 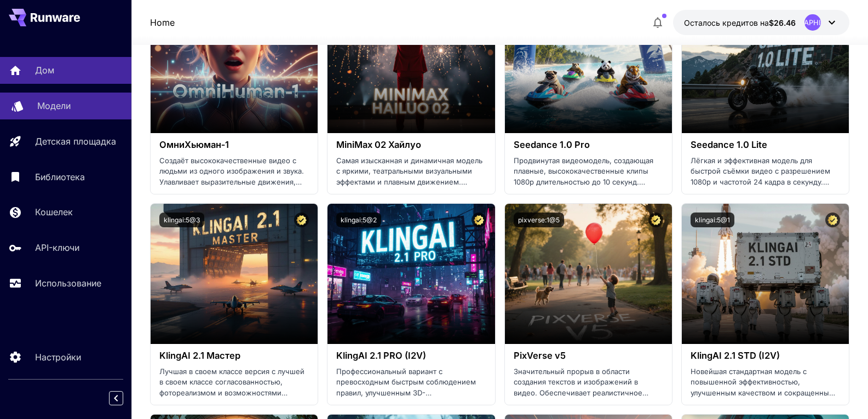 I want to click on font: Детская площадка, so click(x=75, y=141).